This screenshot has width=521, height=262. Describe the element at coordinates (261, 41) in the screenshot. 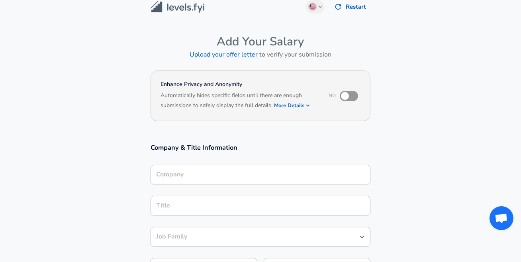

I see `h4: Add Your Salary` at that location.